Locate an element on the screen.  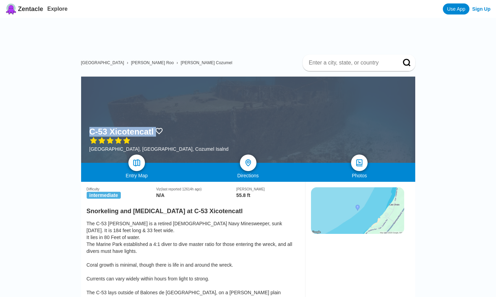
a: Explore is located at coordinates (57, 9).